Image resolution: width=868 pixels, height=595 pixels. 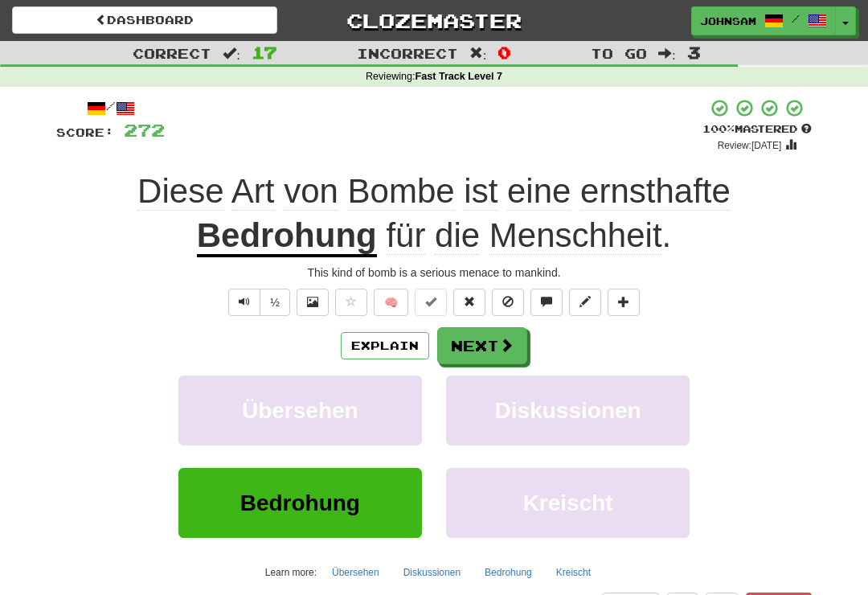 I want to click on strong: Bedrohung, so click(x=287, y=237).